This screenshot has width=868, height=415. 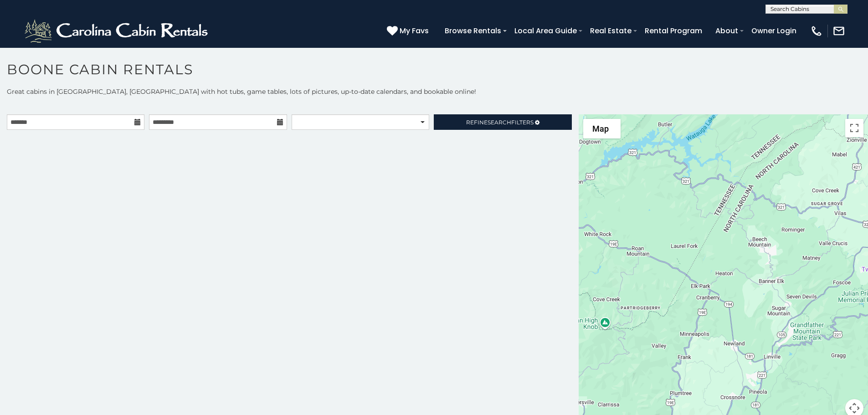 What do you see at coordinates (602, 128) in the screenshot?
I see `button: Change map style` at bounding box center [602, 128].